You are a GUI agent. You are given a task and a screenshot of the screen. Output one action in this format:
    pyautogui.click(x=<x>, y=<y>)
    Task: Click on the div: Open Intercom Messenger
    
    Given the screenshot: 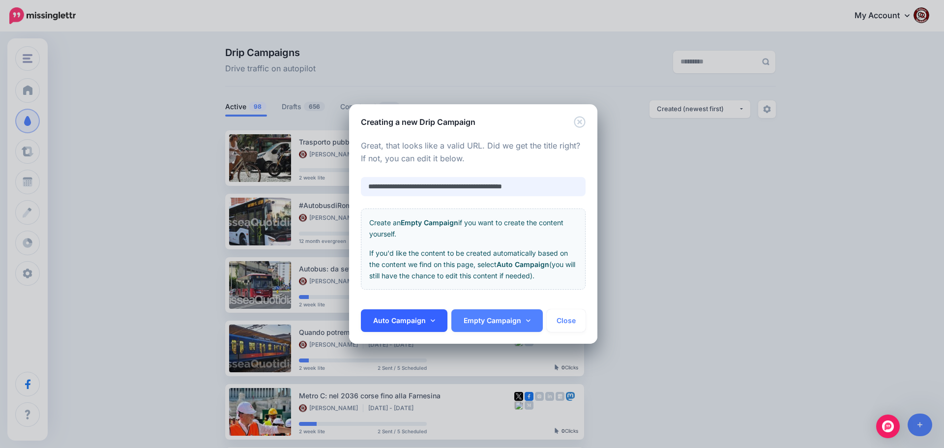 What is the action you would take?
    pyautogui.click(x=888, y=426)
    